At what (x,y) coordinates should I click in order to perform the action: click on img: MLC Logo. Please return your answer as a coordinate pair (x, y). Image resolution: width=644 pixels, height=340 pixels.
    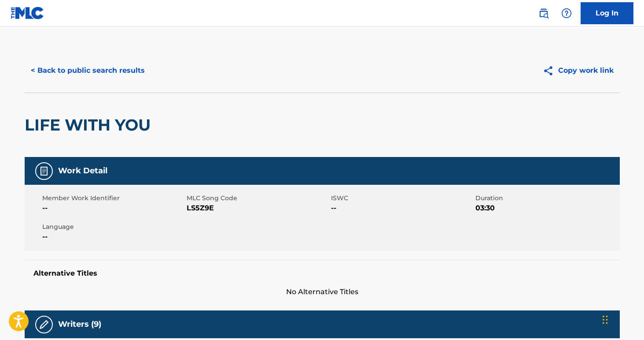
    Looking at the image, I should click on (27, 13).